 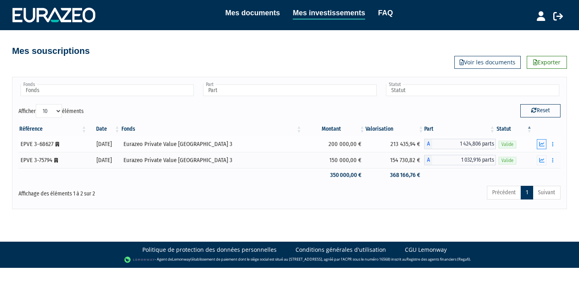 I want to click on div: Affichage des éléments 1 à 2 sur 2, so click(x=128, y=191).